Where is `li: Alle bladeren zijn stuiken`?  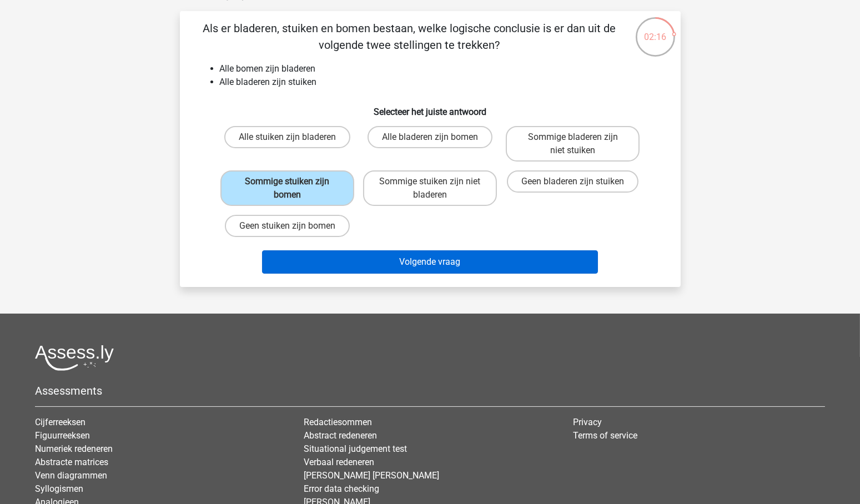 li: Alle bladeren zijn stuiken is located at coordinates (441, 82).